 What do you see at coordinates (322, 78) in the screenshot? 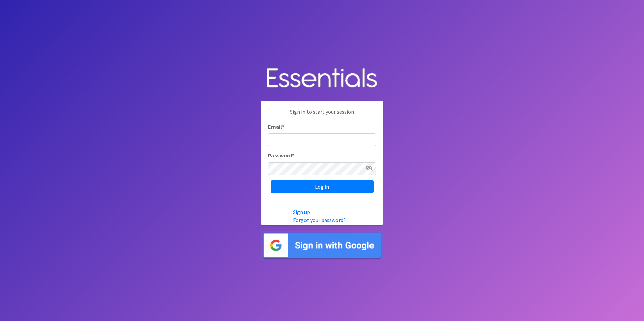
I see `img: Human Essentials` at bounding box center [322, 78].